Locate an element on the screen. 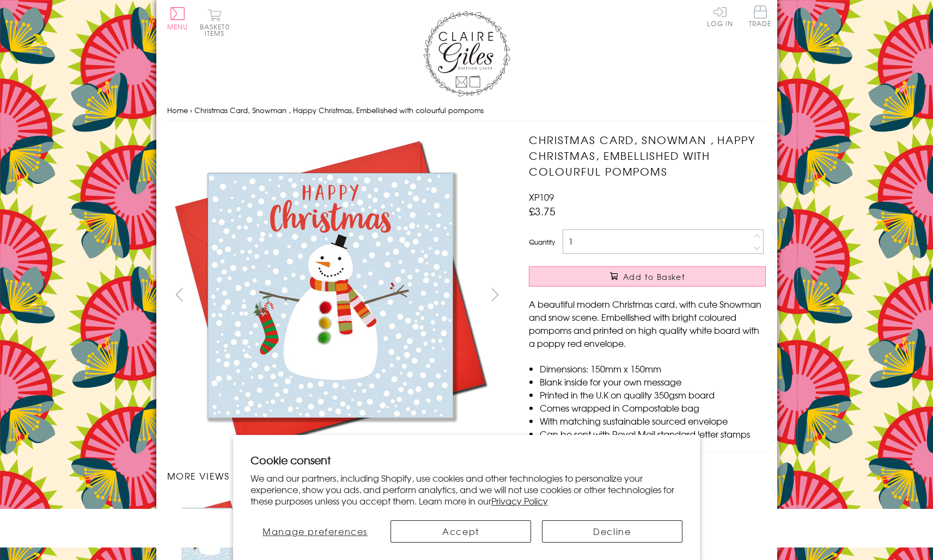 The height and width of the screenshot is (560, 933). h2: Cookie consent is located at coordinates (467, 460).